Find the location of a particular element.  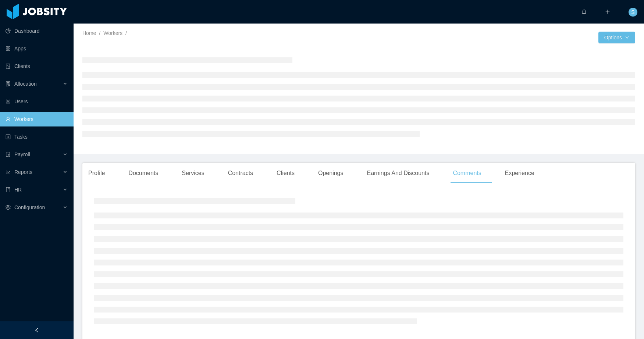

a: icon: userWorkers is located at coordinates (37, 119).